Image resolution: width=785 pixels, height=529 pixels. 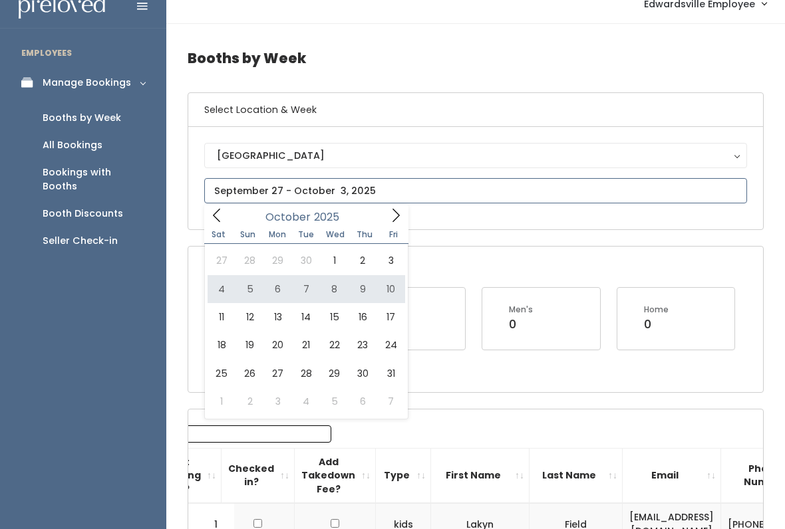 I want to click on span: October 31, 2025, so click(x=390, y=374).